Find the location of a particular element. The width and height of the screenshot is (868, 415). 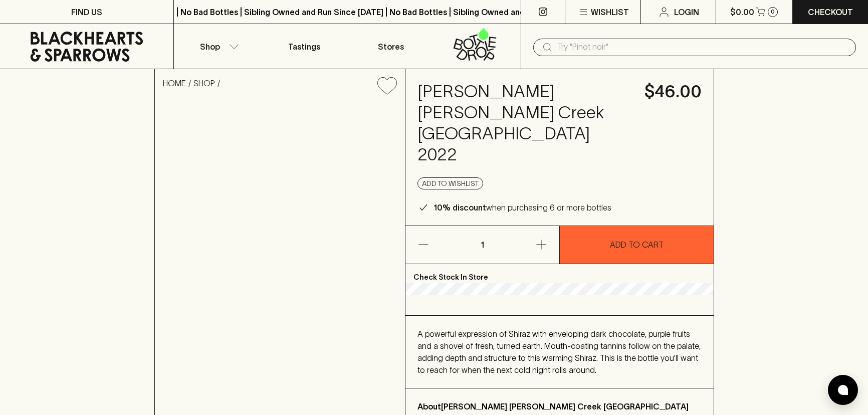

a: HOME is located at coordinates (175, 83).